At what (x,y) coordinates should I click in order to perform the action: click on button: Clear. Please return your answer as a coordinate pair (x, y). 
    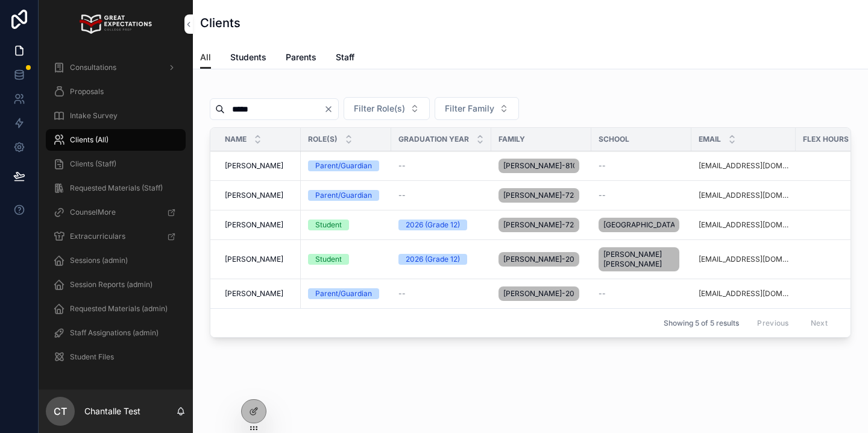
    Looking at the image, I should click on (331, 109).